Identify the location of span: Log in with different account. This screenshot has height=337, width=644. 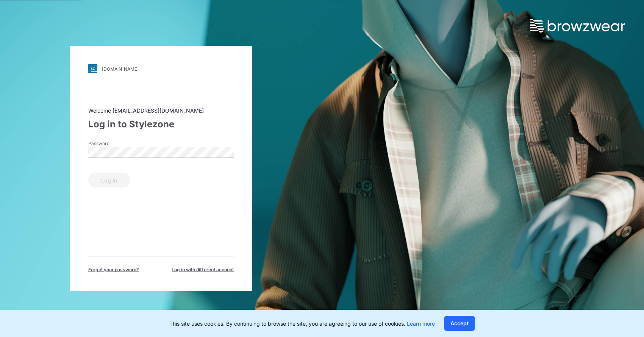
(203, 270).